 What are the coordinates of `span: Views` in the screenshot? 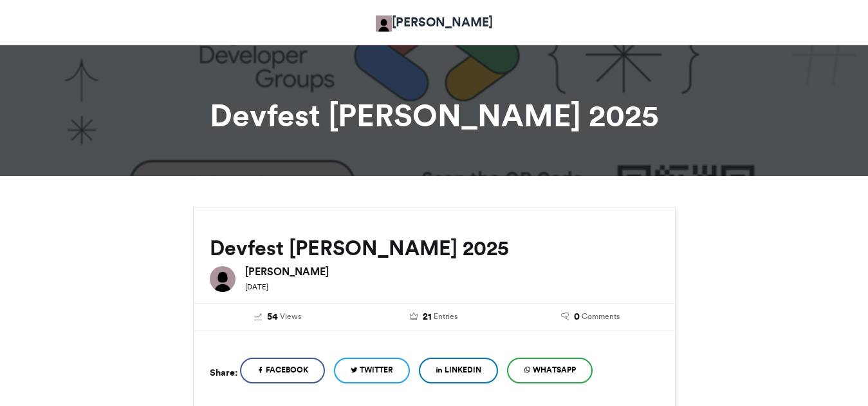 It's located at (291, 317).